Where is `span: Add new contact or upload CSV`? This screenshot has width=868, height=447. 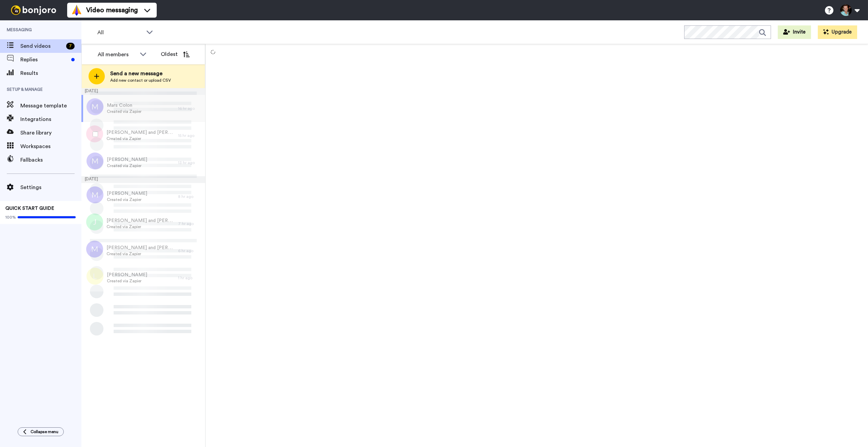
span: Add new contact or upload CSV is located at coordinates (141, 80).